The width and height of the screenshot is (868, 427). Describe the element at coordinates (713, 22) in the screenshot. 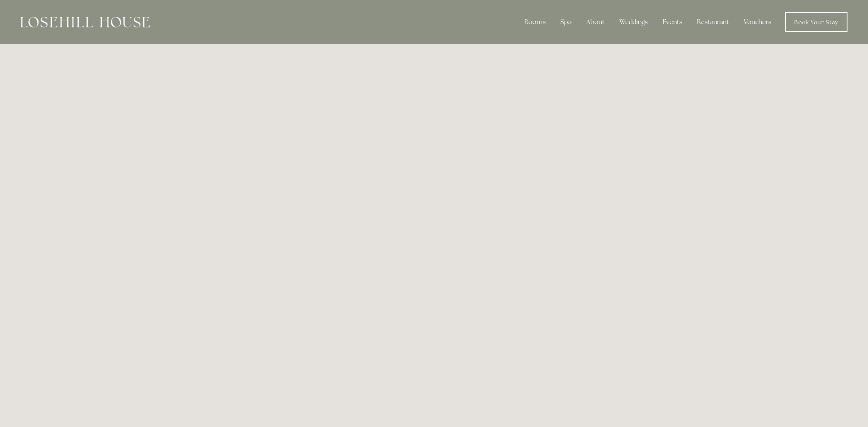

I see `div: Restaurant` at that location.